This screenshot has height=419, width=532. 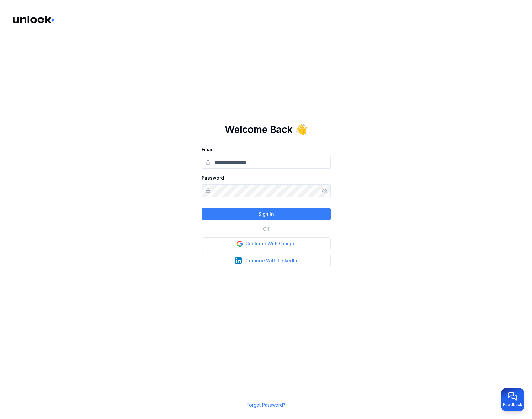 What do you see at coordinates (266, 405) in the screenshot?
I see `a: Forgot Password?` at bounding box center [266, 405].